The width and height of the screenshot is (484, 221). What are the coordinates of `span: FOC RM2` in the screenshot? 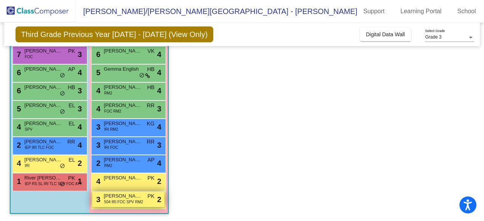 It's located at (113, 111).